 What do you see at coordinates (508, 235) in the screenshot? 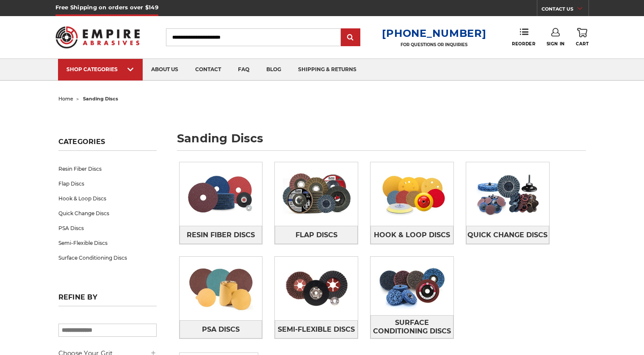
I see `span: Quick Change Discs` at bounding box center [508, 235].